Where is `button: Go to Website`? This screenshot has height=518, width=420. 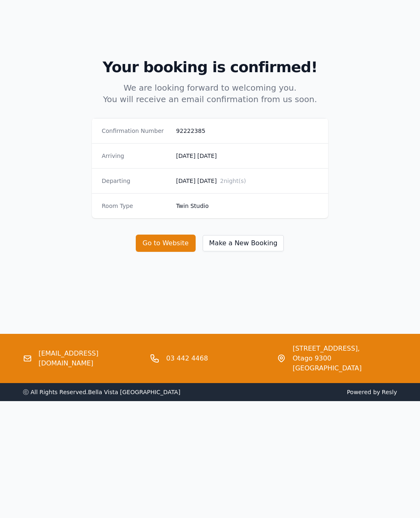
button: Go to Website is located at coordinates (166, 243).